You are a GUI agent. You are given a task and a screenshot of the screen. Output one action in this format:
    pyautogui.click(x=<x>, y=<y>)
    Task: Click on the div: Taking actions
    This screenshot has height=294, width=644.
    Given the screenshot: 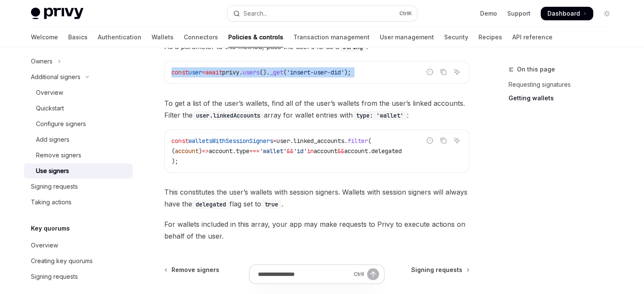 What is the action you would take?
    pyautogui.click(x=51, y=202)
    